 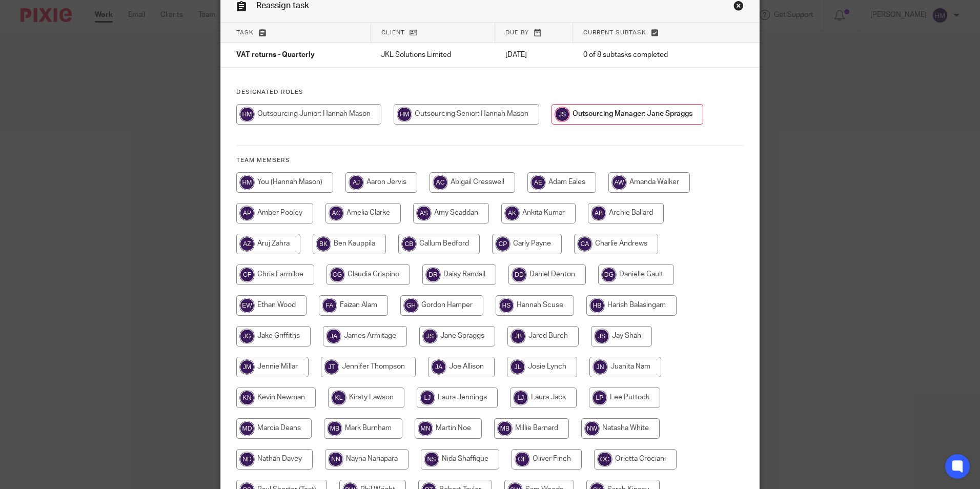 What do you see at coordinates (245, 33) in the screenshot?
I see `span: Task` at bounding box center [245, 33].